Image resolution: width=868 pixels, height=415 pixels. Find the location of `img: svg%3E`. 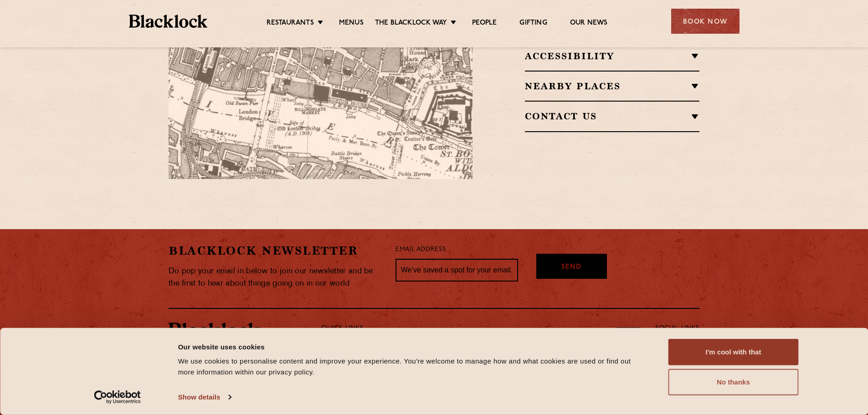

img: svg%3E is located at coordinates (439, 137).